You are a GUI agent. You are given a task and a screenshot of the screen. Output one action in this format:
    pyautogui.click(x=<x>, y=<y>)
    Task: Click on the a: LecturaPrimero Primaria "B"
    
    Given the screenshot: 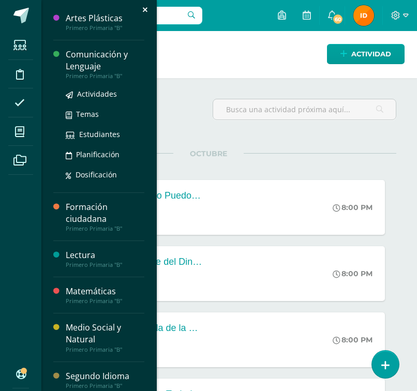 What is the action you would take?
    pyautogui.click(x=105, y=259)
    